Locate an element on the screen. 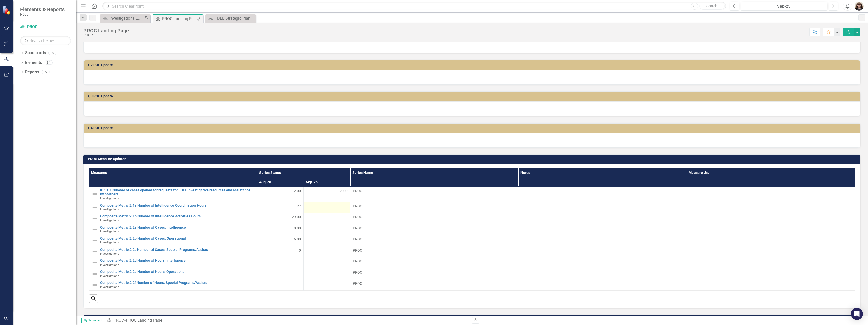  h3: Q3 ROC Update is located at coordinates (473, 96).